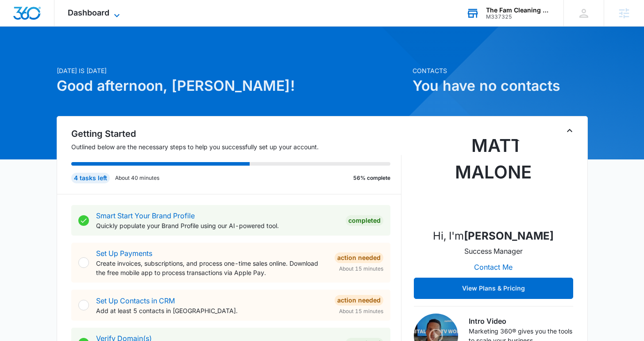 This screenshot has height=341, width=644. What do you see at coordinates (218, 226) in the screenshot?
I see `p: Quickly populate your Brand Profile using our AI-powered tool.` at bounding box center [218, 226].